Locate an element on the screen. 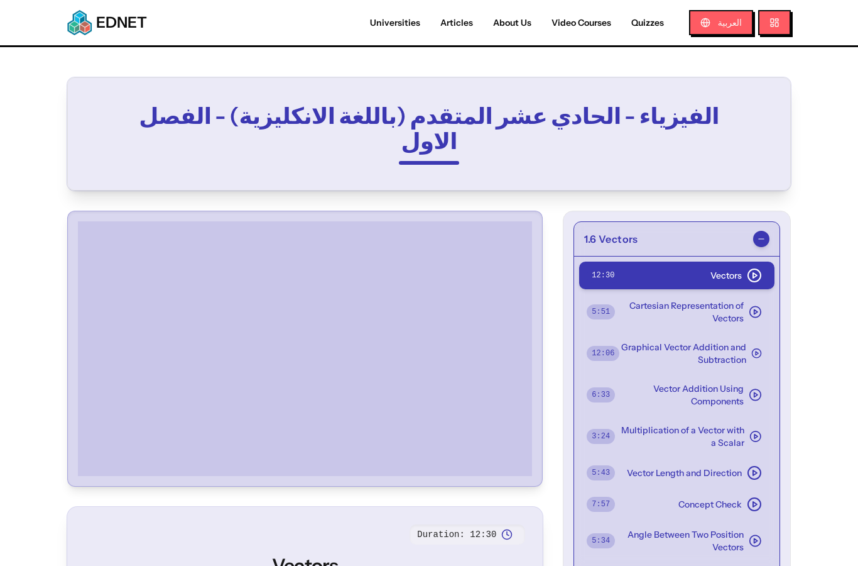 The width and height of the screenshot is (858, 566). a: EDNETEDNET is located at coordinates (107, 23).